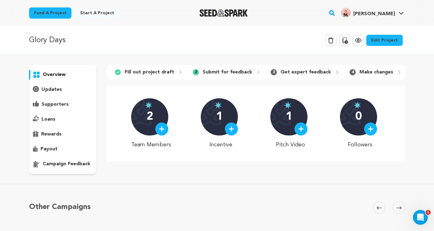 The height and width of the screenshot is (231, 434). Describe the element at coordinates (47, 40) in the screenshot. I see `p: Glory Days` at that location.